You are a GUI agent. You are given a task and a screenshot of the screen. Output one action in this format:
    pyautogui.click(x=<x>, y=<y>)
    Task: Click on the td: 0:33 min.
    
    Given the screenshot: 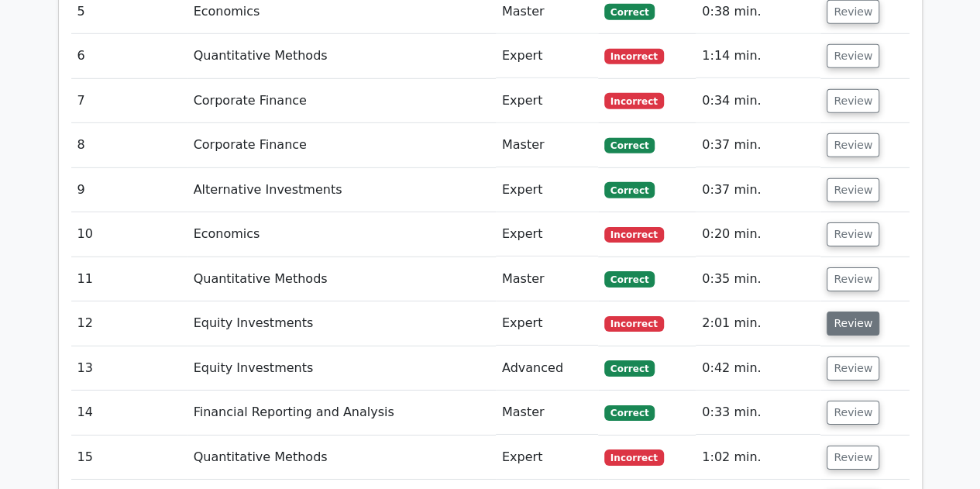 What is the action you would take?
    pyautogui.click(x=758, y=413)
    